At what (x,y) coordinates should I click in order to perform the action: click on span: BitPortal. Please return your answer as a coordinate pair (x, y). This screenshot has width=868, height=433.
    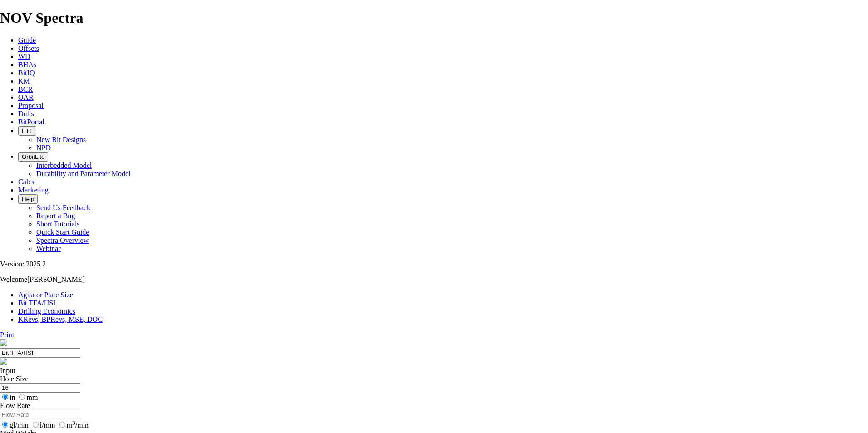
    Looking at the image, I should click on (32, 122).